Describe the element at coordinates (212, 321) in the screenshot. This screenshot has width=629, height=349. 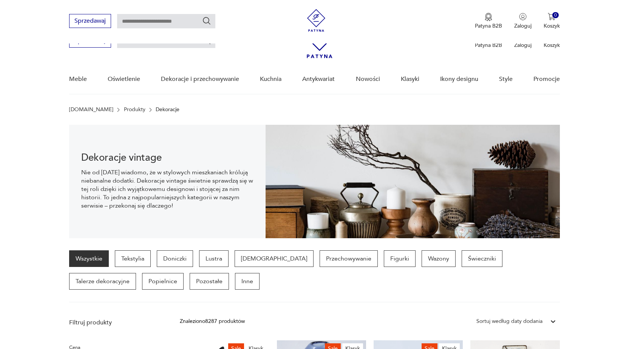
I see `div: Znaleziono 8287 produktów` at that location.